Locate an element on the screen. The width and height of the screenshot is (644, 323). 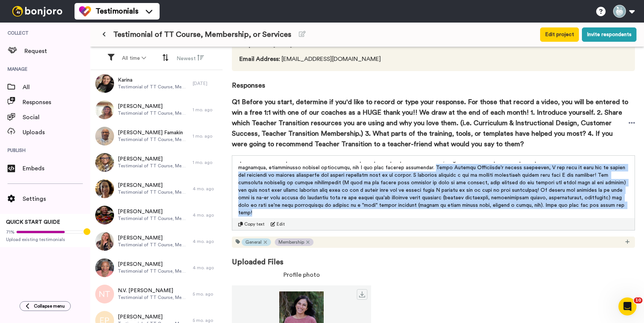
span: QUICK START GUIDE is located at coordinates (33, 222).